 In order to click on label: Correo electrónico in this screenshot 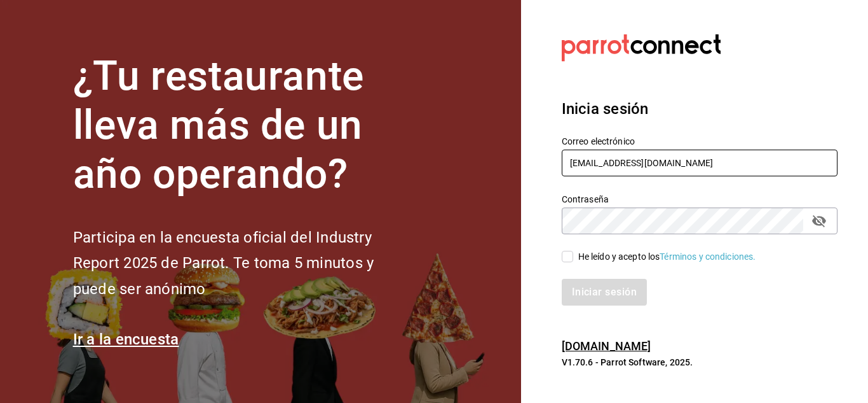, I will do `click(700, 141)`.